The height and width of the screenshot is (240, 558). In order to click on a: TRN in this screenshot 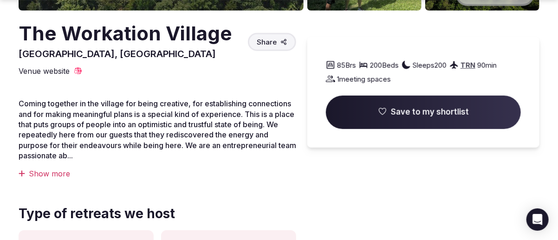, I will do `click(468, 65)`.